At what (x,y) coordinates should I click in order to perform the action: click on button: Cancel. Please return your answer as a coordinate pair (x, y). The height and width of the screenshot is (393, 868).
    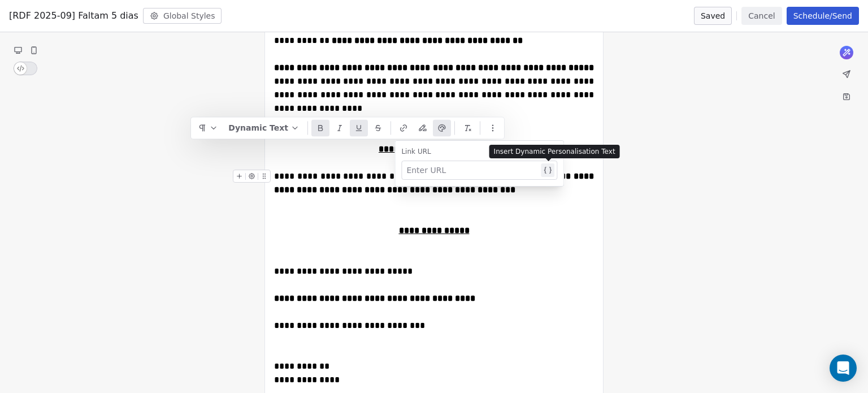
    Looking at the image, I should click on (761, 15).